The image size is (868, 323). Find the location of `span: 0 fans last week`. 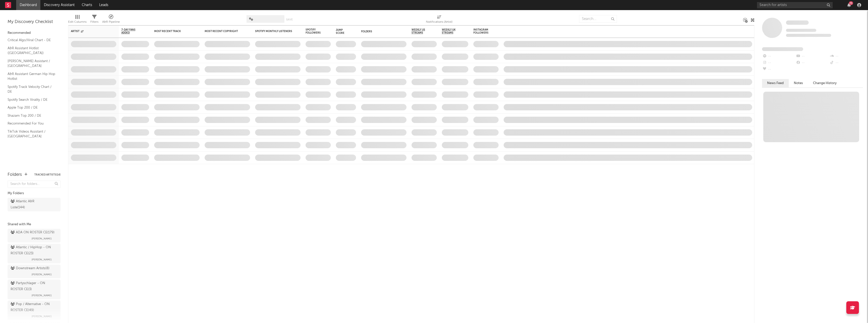

span: 0 fans last week is located at coordinates (809, 35).